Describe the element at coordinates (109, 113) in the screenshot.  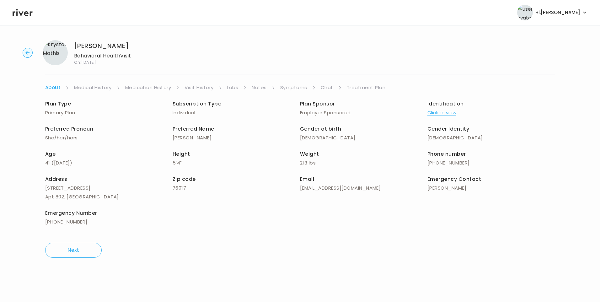
I see `p: Primary Plan` at that location.